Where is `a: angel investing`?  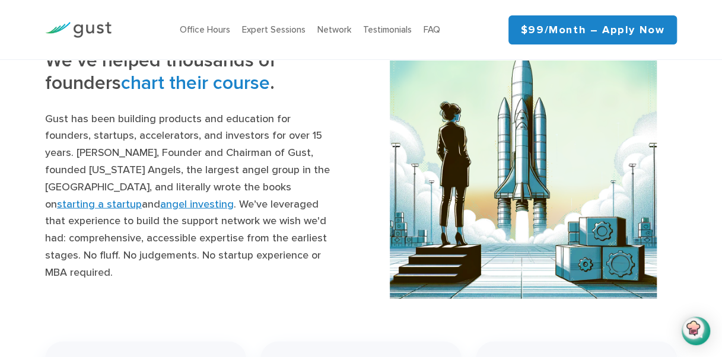 a: angel investing is located at coordinates (197, 204).